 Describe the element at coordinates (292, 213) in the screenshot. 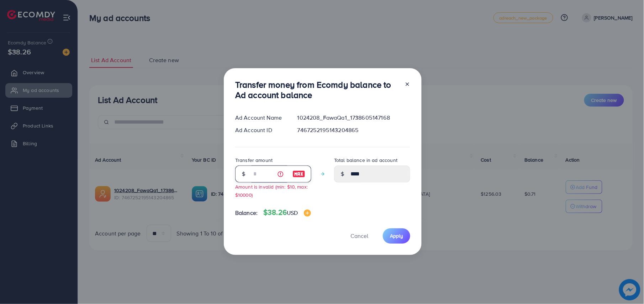

I see `span: USD` at that location.